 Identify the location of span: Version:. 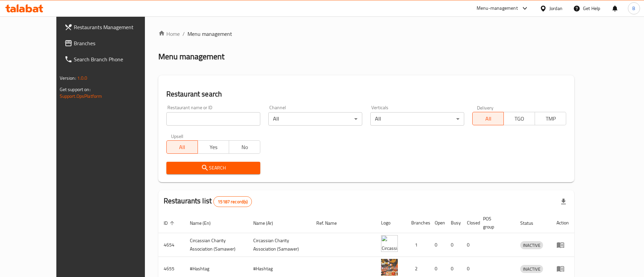
(68, 78).